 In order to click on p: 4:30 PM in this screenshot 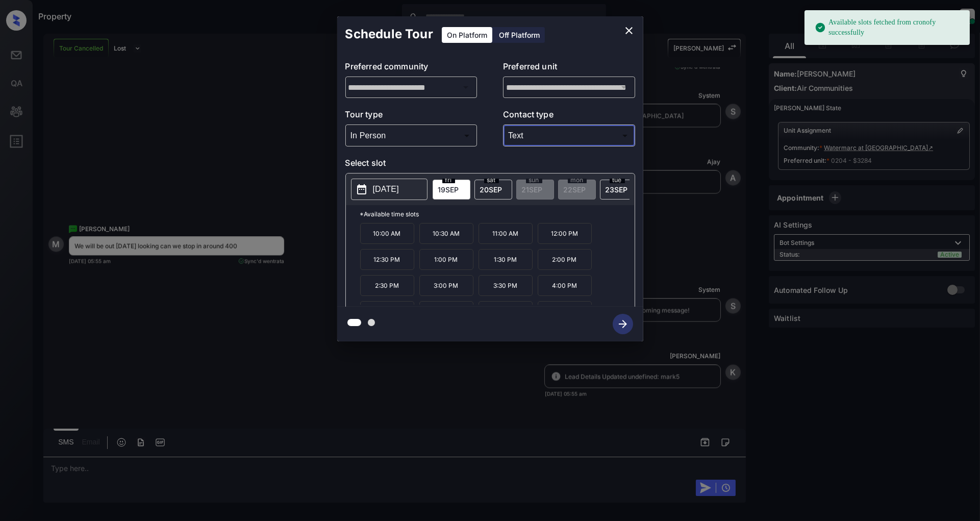, I will do `click(387, 311)`.